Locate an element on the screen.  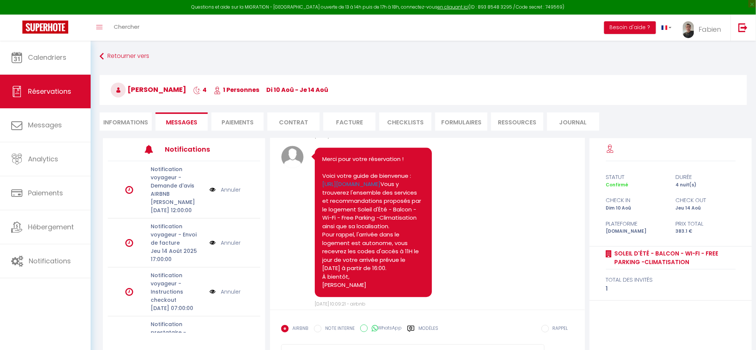
span: Paiements is located at coordinates (46, 193).